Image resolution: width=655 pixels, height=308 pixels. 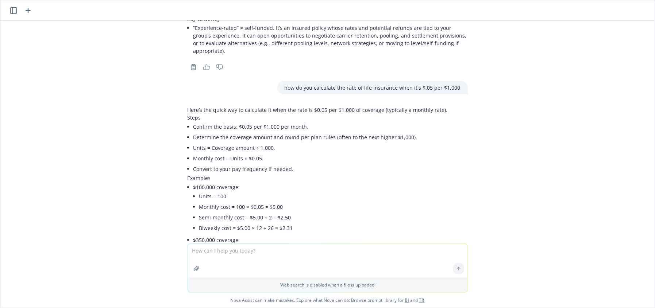 I want to click on li: Monthly cost = 100 × $0.05 = $5.00, so click(x=334, y=207).